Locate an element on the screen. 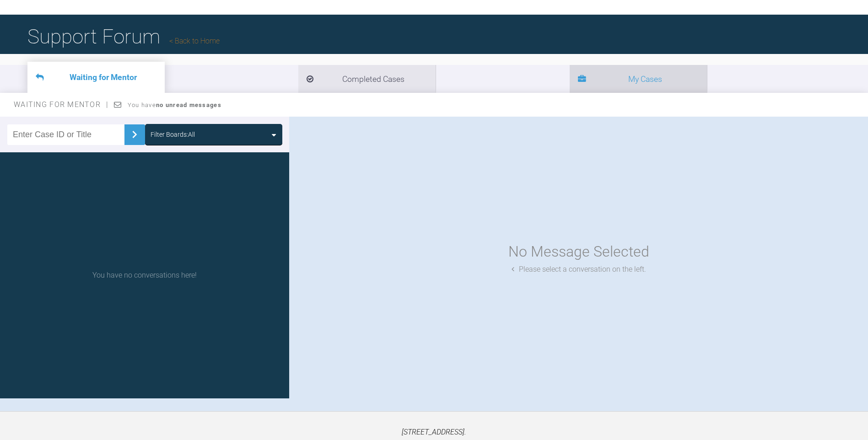 Image resolution: width=868 pixels, height=440 pixels. h1: Support Forum is located at coordinates (123, 37).